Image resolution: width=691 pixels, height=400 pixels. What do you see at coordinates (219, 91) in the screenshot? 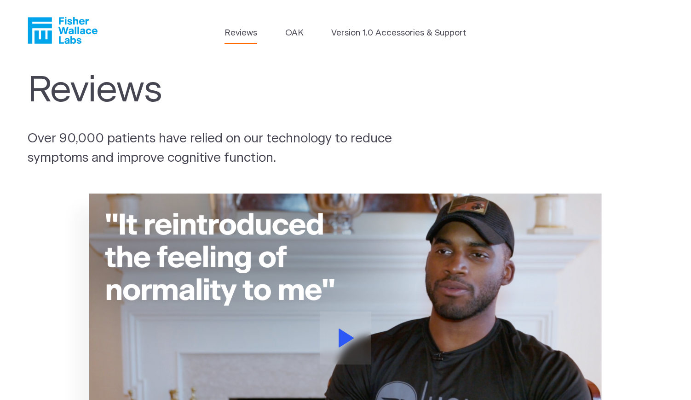
I see `h1: Reviews` at bounding box center [219, 91].